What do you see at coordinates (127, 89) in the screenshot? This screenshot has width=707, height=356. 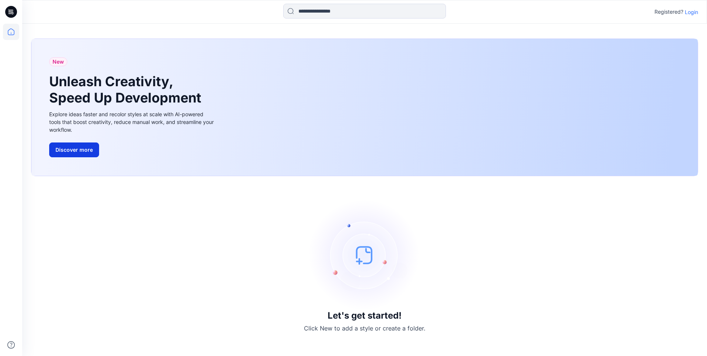 I see `h1: Unleash Creativity, Speed Up Development` at bounding box center [127, 89].